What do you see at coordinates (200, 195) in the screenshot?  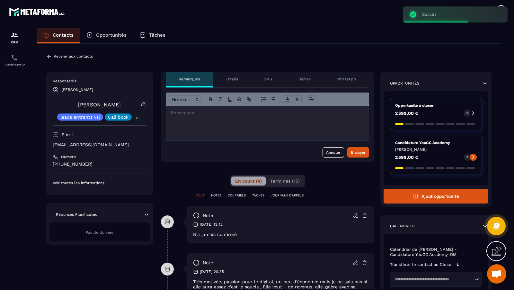 I see `p: TOUT` at bounding box center [200, 195].